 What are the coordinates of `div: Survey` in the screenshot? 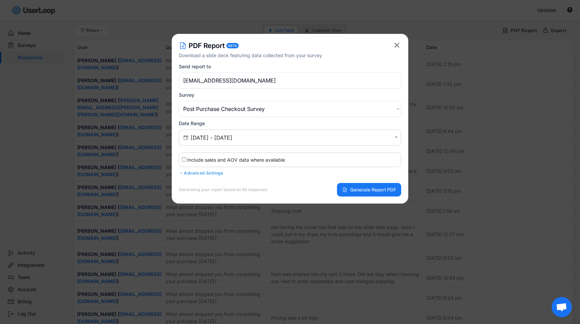 It's located at (187, 95).